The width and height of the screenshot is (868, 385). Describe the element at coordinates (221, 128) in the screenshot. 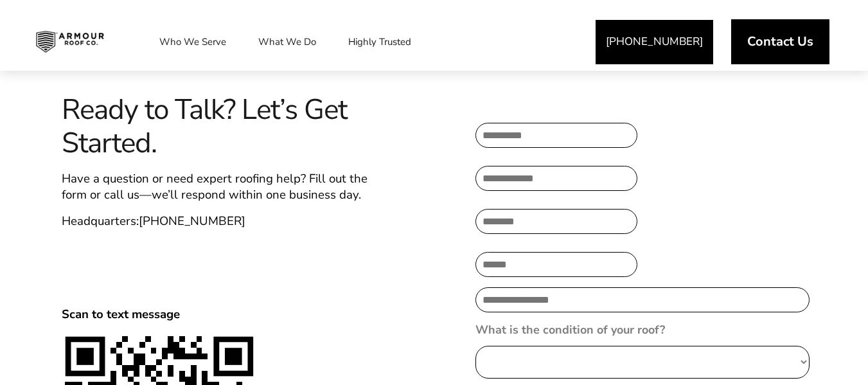

I see `span: Ready to Talk? Let’s Get Started.` at that location.